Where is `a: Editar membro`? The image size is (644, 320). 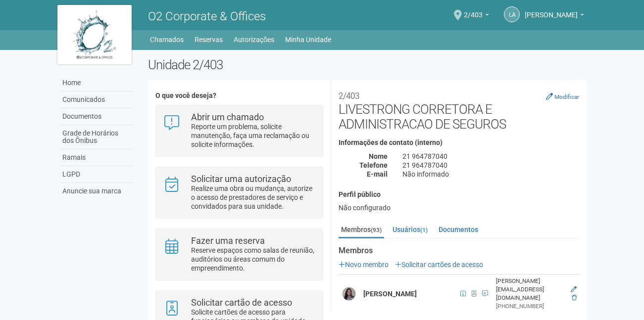
a: Editar membro is located at coordinates (574, 289).